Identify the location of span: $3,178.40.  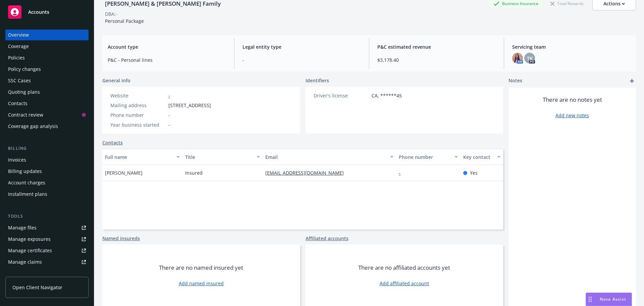
(436, 60).